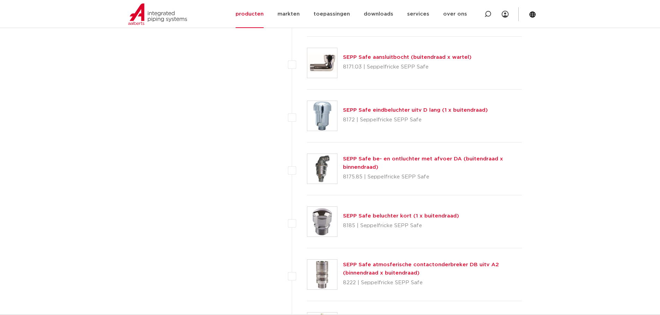 Image resolution: width=660 pixels, height=315 pixels. I want to click on p: 8171.03 | Seppelfricke SEPP Safe, so click(407, 67).